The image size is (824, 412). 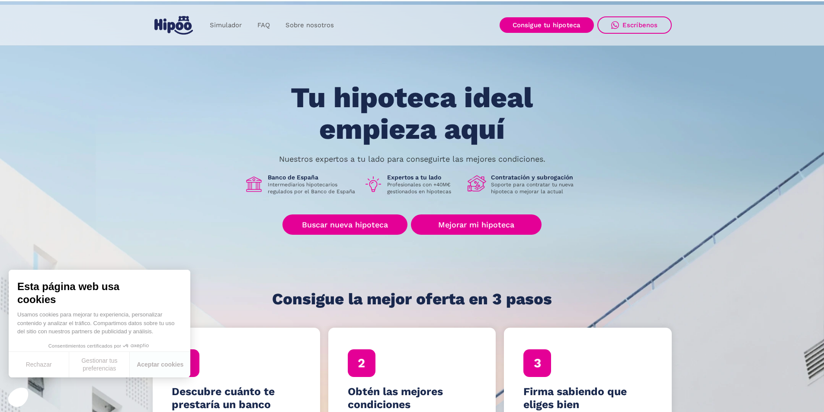 I want to click on a: Consigue tu hipoteca, so click(x=547, y=25).